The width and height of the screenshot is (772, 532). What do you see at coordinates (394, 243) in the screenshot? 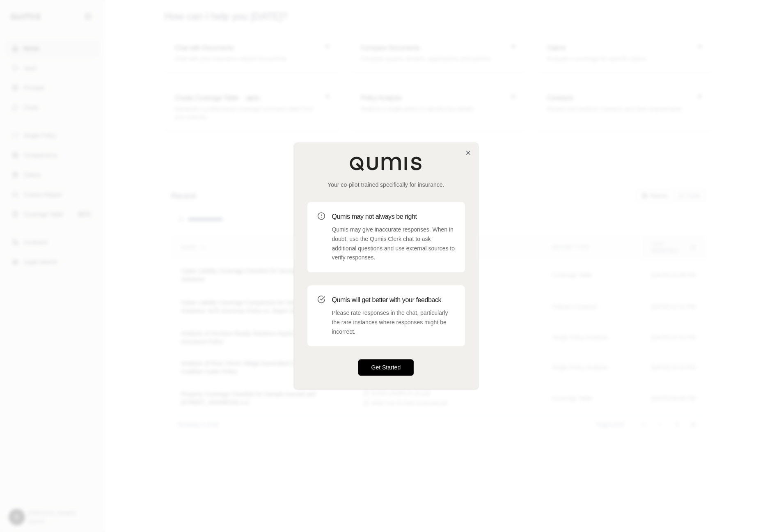
I see `p: Qumis may give inaccurate responses. When in doubt, use the Qumis Clerk chat to ask additional qu...` at bounding box center [394, 243].